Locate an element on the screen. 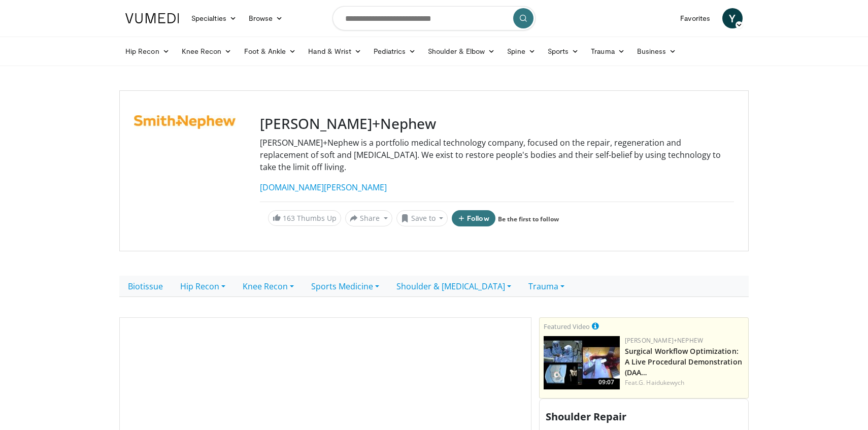  a: Surgical Workflow Optimization: A Live Procedural Demonstration (DAA… is located at coordinates (683, 361).